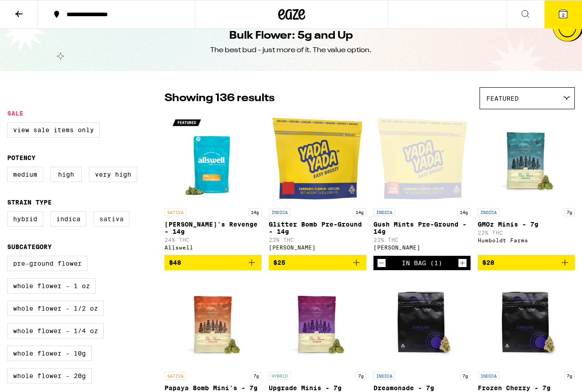  What do you see at coordinates (49, 376) in the screenshot?
I see `label: Whole Flower - 20g` at bounding box center [49, 376].